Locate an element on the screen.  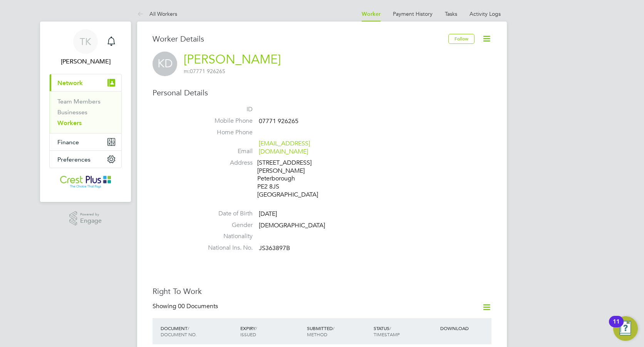
label: Email is located at coordinates (225, 151).